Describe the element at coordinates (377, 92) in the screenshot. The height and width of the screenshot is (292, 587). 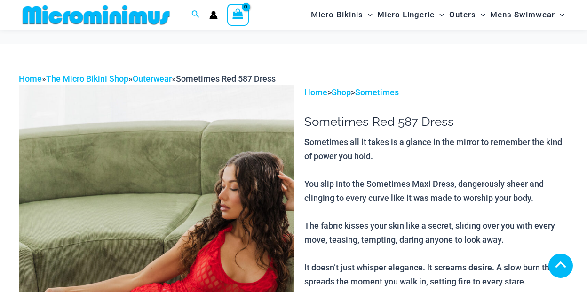
I see `a: Sometimes` at that location.